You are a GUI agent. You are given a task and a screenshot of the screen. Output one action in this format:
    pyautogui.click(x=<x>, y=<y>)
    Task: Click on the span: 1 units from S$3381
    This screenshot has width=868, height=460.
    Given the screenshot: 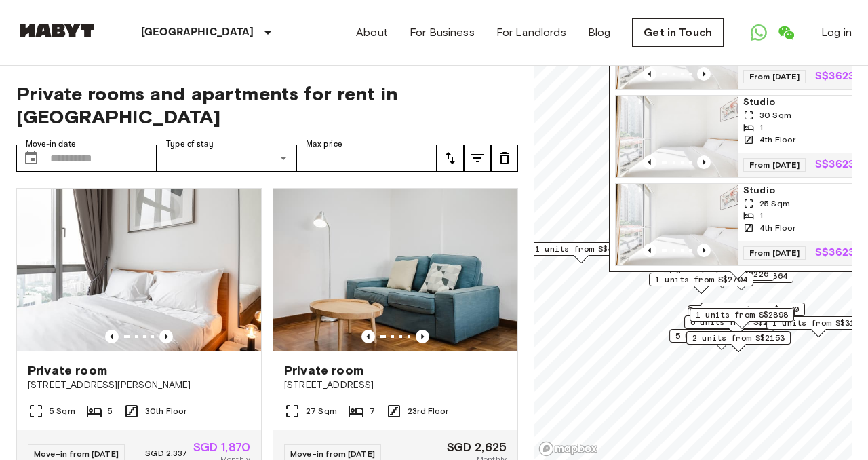 What is the action you would take?
    pyautogui.click(x=743, y=313)
    